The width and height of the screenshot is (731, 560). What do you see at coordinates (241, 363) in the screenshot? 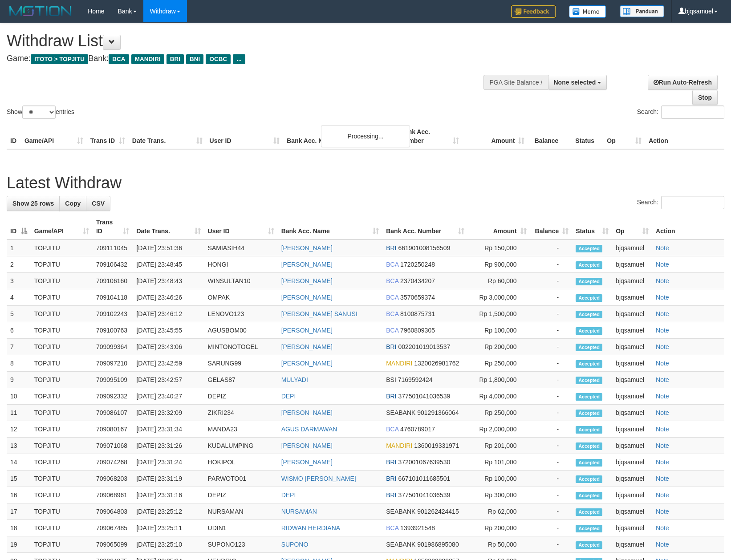
I see `td: SARUNG99` at bounding box center [241, 363].